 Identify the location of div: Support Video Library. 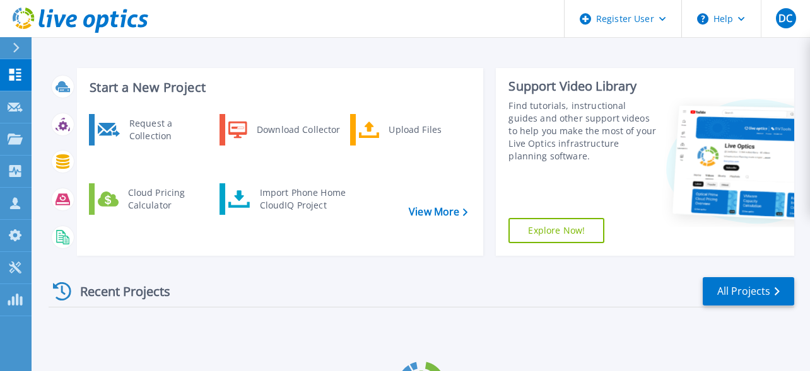
(582, 86).